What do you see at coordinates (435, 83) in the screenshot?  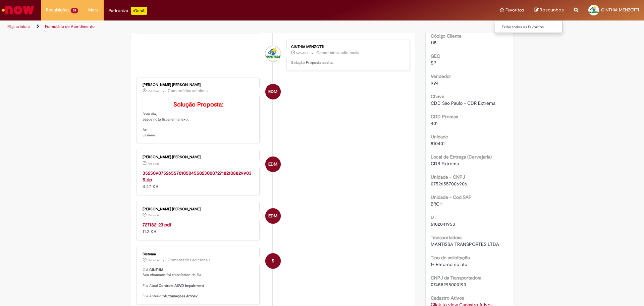 I see `span: 994` at bounding box center [435, 83].